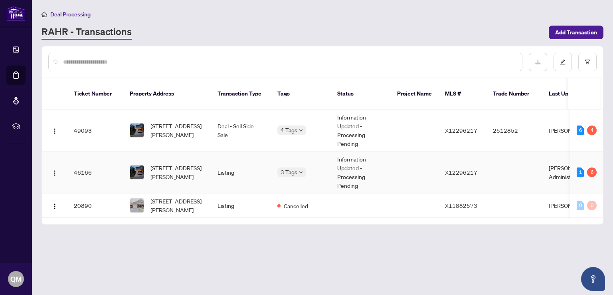  I want to click on span: Add Transaction, so click(576, 32).